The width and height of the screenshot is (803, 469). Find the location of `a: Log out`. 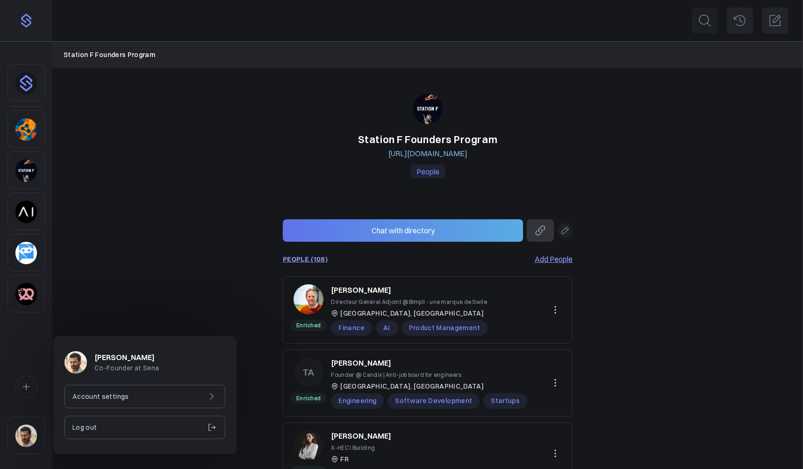

a: Log out is located at coordinates (145, 427).